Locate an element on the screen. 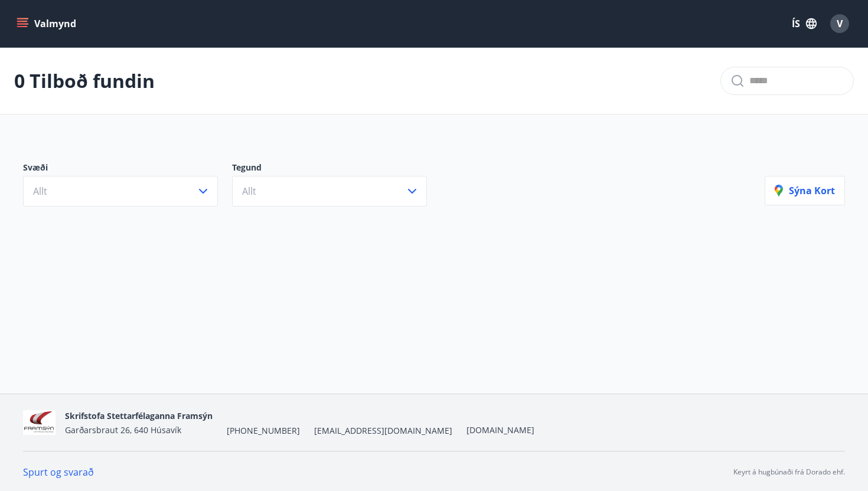  p: Sýna kort is located at coordinates (805, 191).